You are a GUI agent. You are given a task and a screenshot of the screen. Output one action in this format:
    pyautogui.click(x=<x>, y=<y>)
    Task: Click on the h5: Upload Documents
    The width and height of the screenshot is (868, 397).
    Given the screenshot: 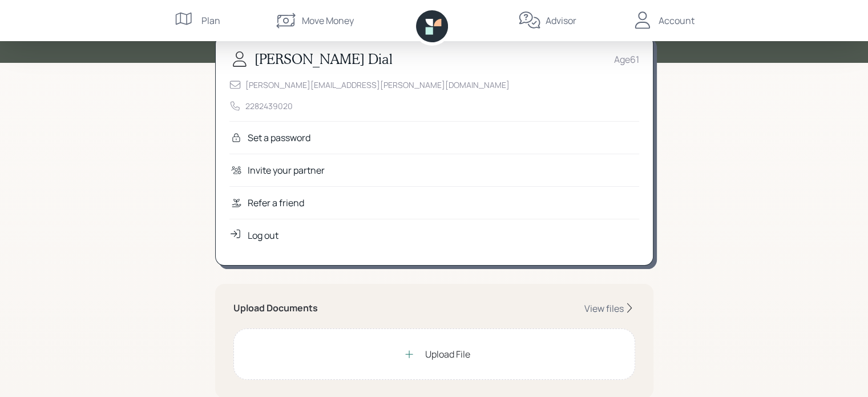 What is the action you would take?
    pyautogui.click(x=276, y=308)
    